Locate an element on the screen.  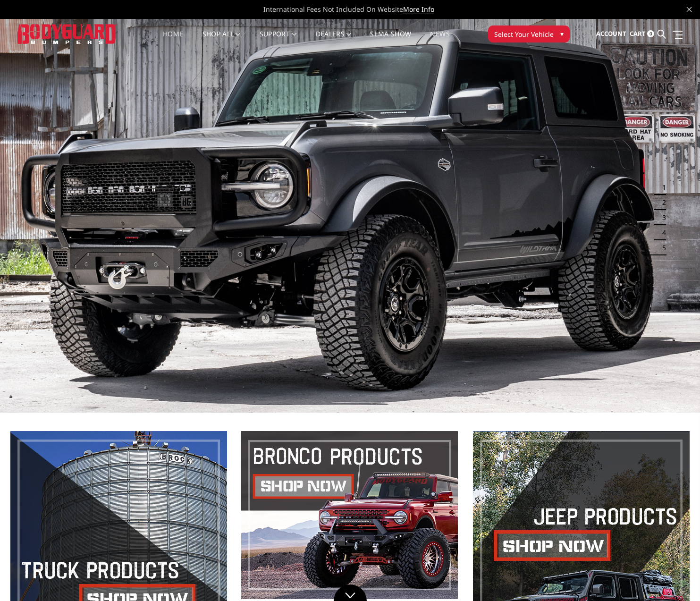
a: News is located at coordinates (440, 39).